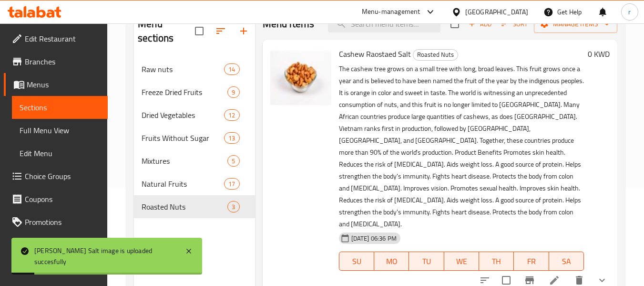 This screenshot has height=286, width=644. Describe the element at coordinates (602, 280) in the screenshot. I see `svg: Show Choices` at that location.